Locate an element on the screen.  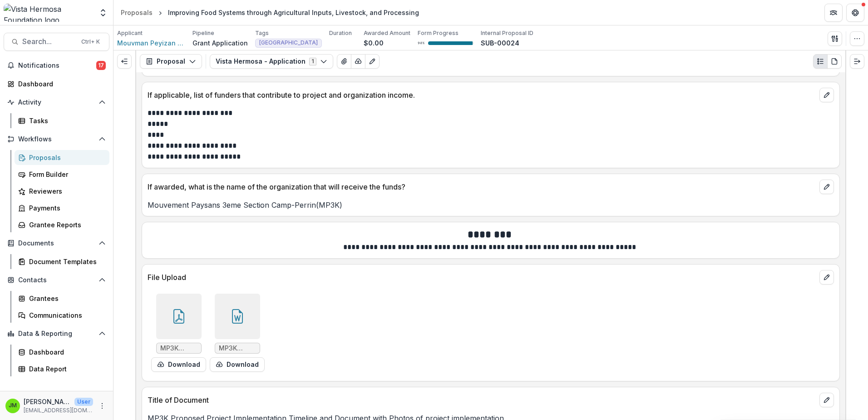
p: SUB-00024 is located at coordinates (500, 42).